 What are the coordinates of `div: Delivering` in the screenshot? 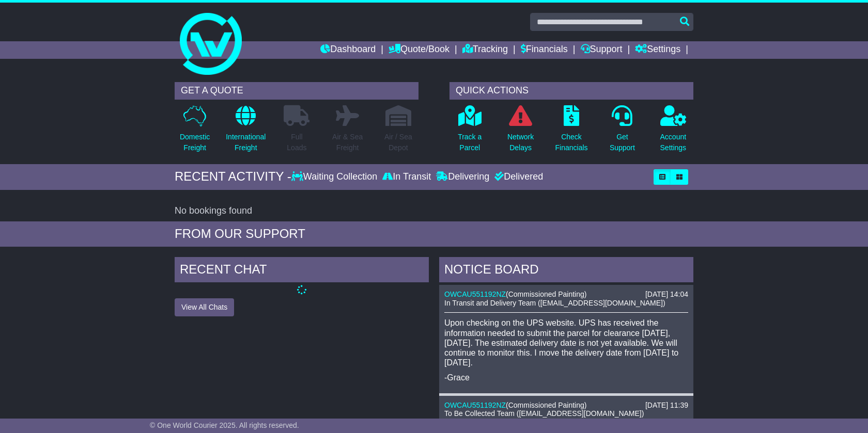 It's located at (462, 178).